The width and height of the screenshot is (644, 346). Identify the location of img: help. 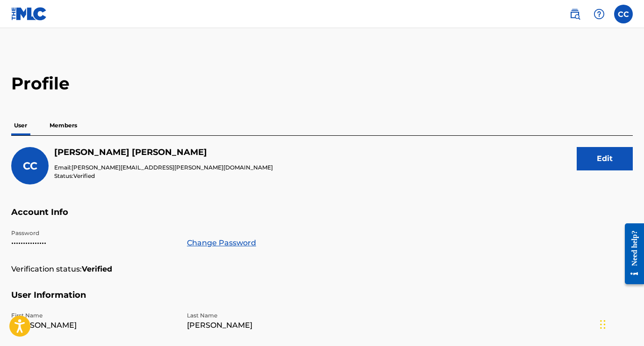
(599, 14).